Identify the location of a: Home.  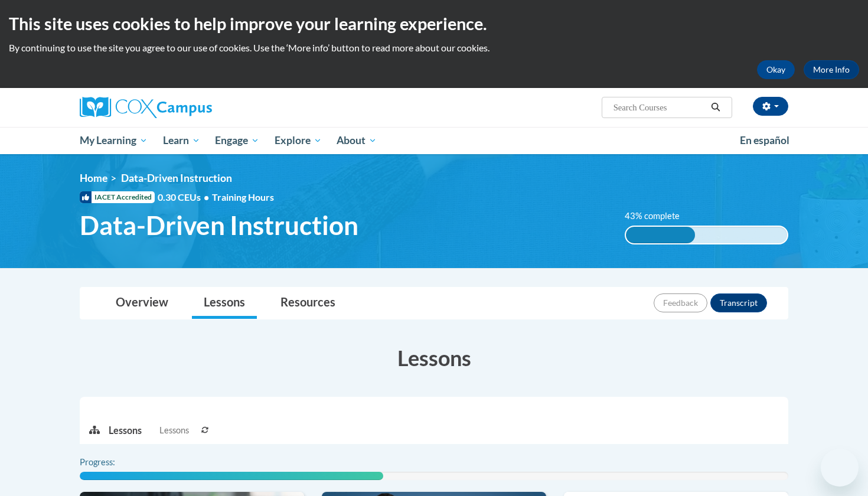
(93, 178).